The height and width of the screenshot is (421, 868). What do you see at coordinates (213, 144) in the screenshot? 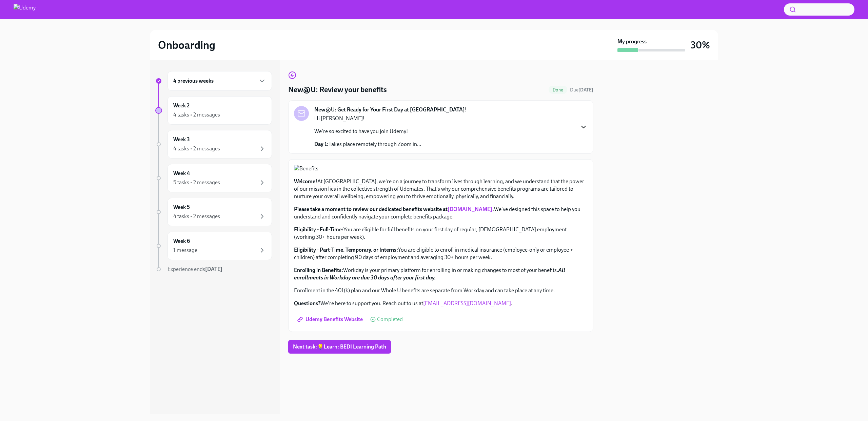
I see `a: Week 34 tasks • 2 messages` at bounding box center [213, 144].